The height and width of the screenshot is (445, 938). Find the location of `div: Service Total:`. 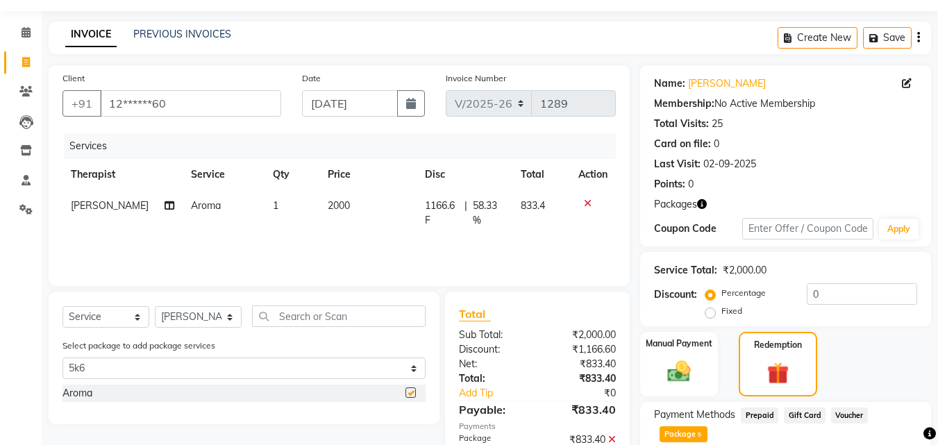

div: Service Total: is located at coordinates (686, 270).